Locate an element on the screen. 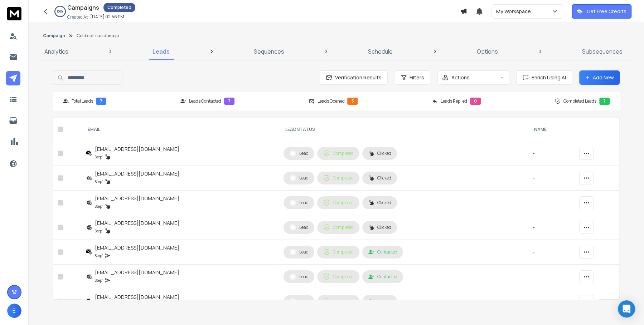 This screenshot has height=325, width=644. span: Enrich Using AI is located at coordinates (547, 78).